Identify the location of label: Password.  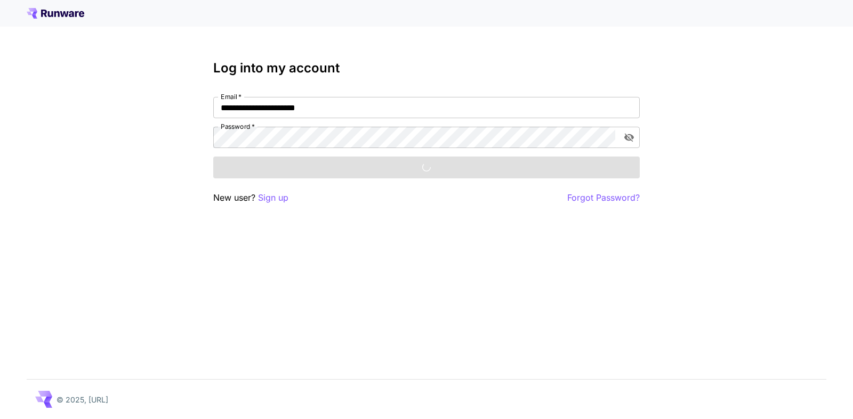
(238, 126).